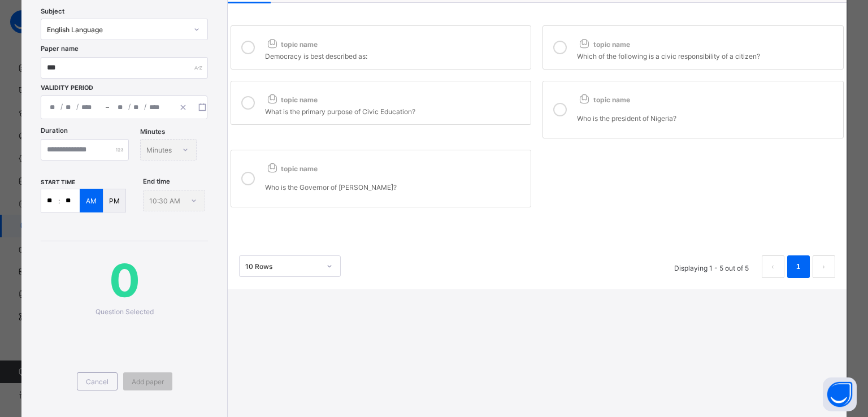 The width and height of the screenshot is (868, 417). What do you see at coordinates (58, 182) in the screenshot?
I see `span: start time` at bounding box center [58, 182].